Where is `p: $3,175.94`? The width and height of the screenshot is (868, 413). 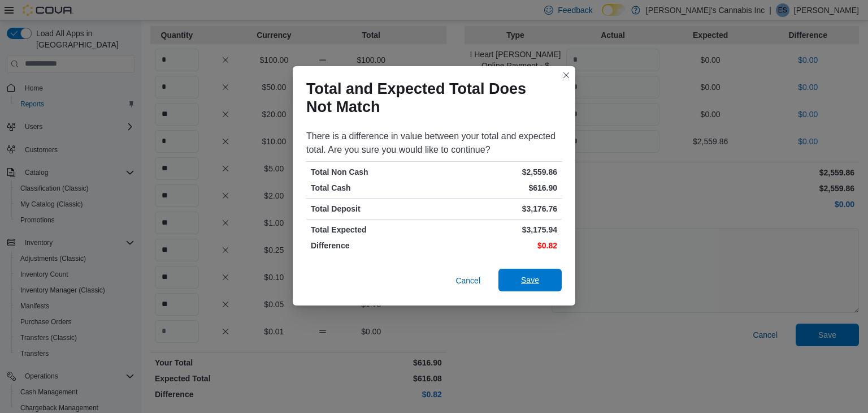 p: $3,175.94 is located at coordinates (497, 229).